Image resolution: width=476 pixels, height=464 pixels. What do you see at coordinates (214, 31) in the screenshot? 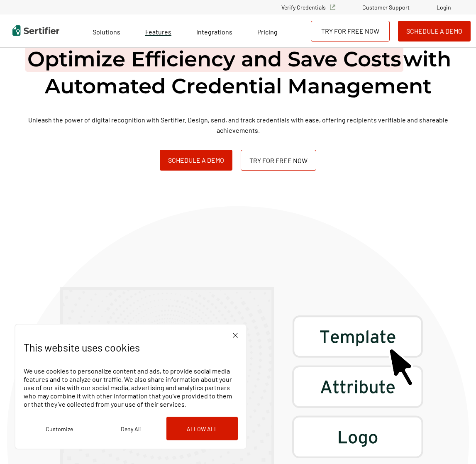
I see `a: Integrations` at bounding box center [214, 31].